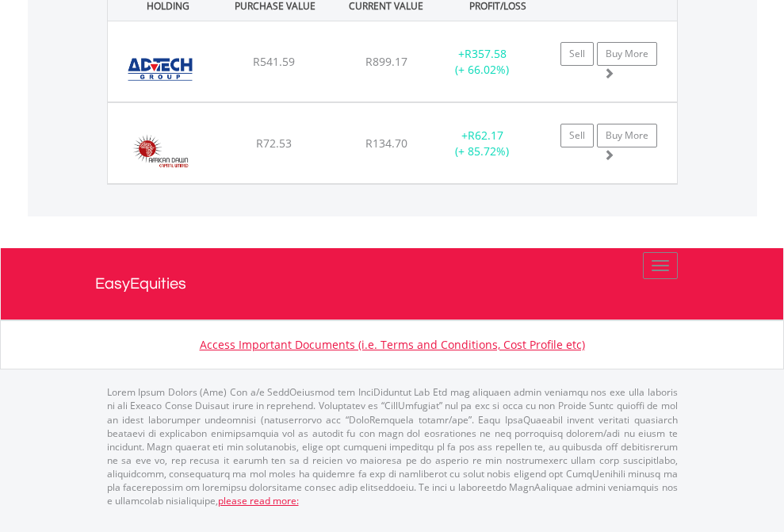 The width and height of the screenshot is (784, 532). Describe the element at coordinates (386, 61) in the screenshot. I see `span: R899.17` at that location.